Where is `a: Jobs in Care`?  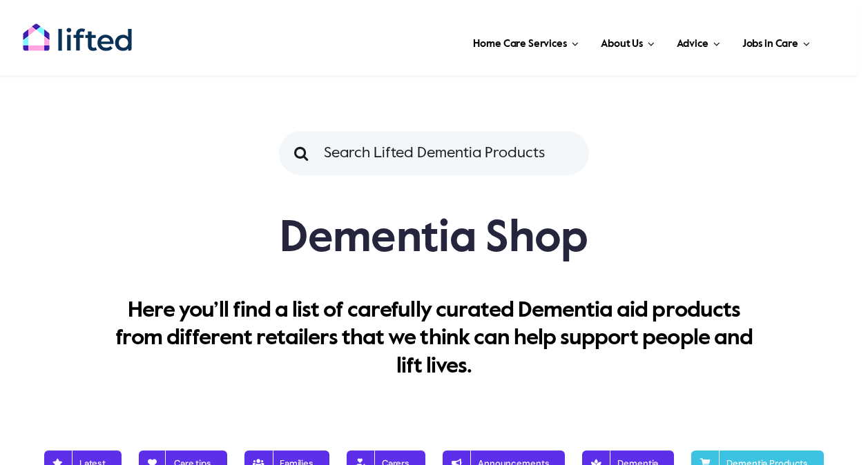 a: Jobs in Care is located at coordinates (776, 41).